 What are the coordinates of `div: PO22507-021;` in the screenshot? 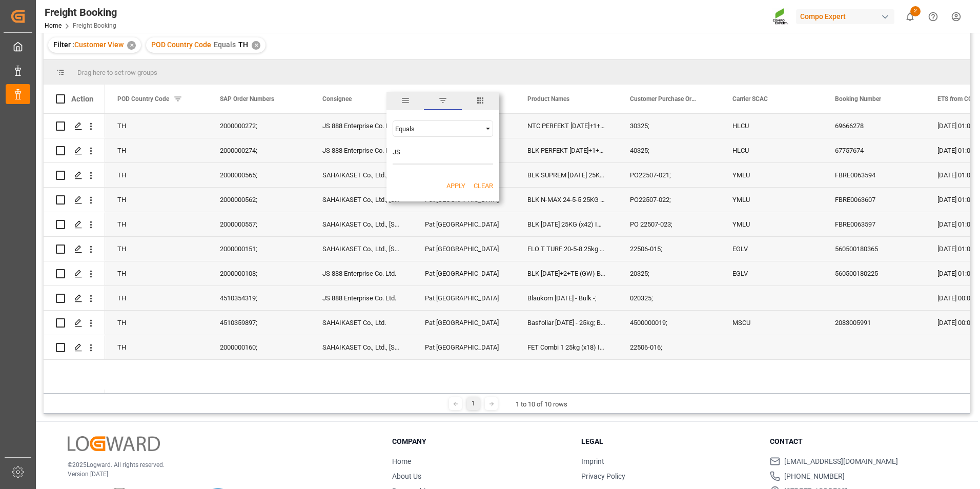 It's located at (669, 175).